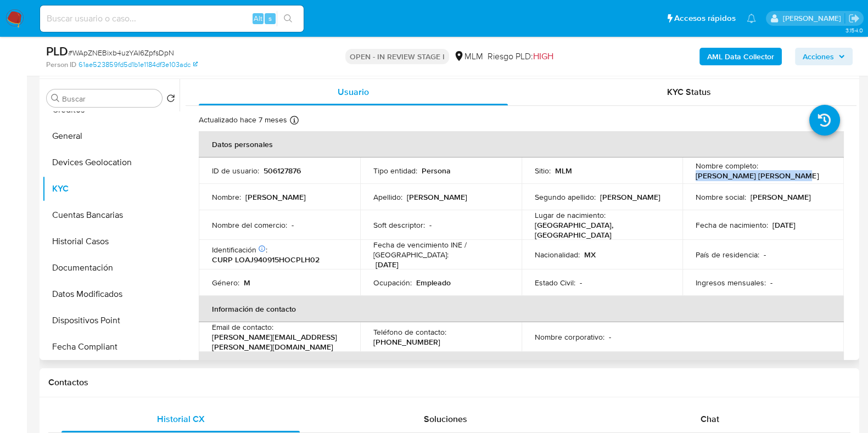  Describe the element at coordinates (111, 215) in the screenshot. I see `button: Cuentas Bancarias` at that location.